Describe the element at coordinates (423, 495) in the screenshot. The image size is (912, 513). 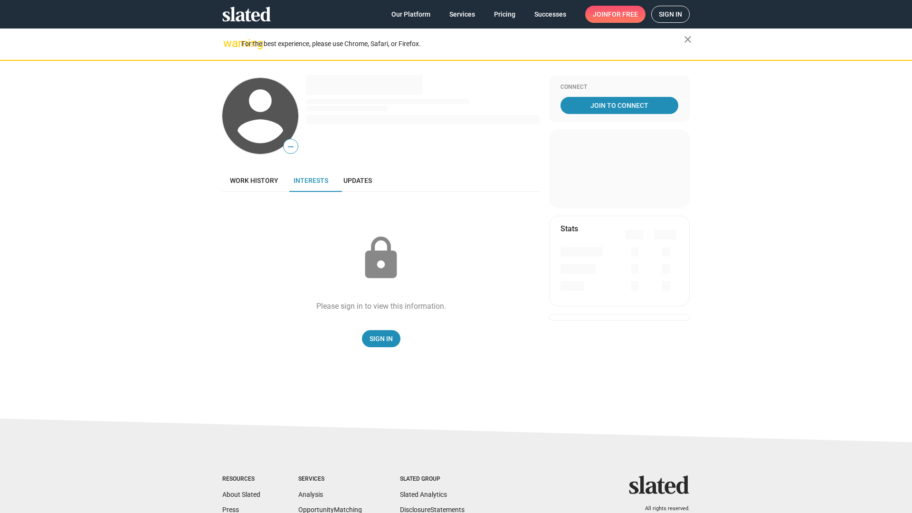
I see `a: Slated Analytics` at that location.